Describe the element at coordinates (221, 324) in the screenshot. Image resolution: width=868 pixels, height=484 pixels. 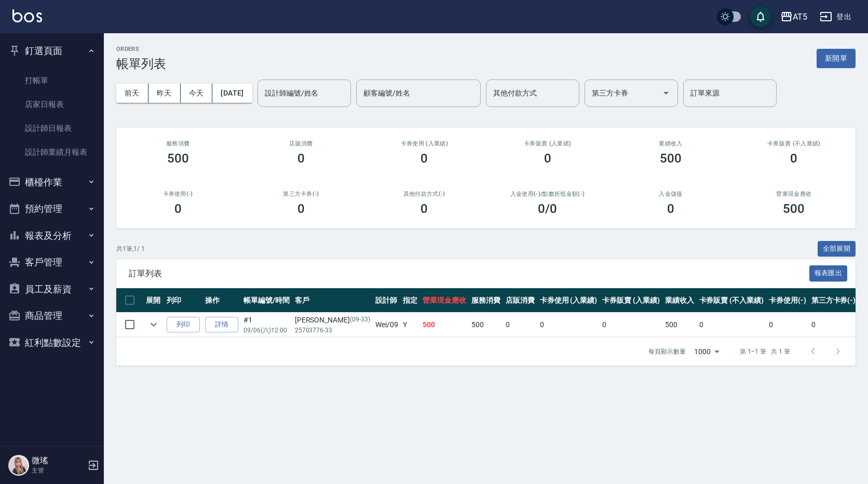
I see `a: 詳情` at that location.